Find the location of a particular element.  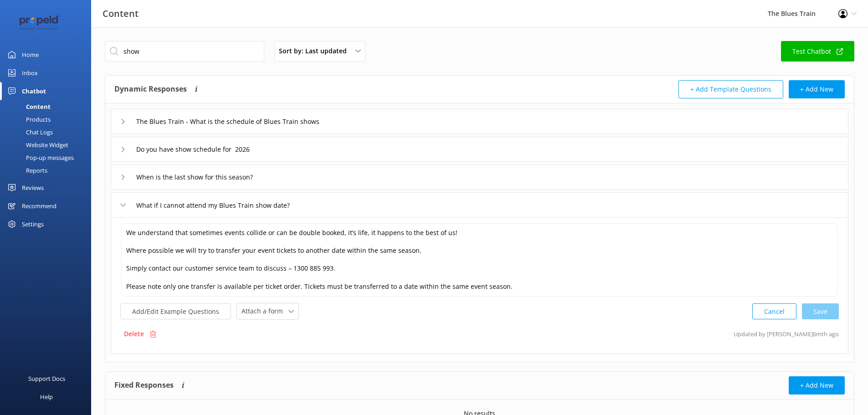

a: Content is located at coordinates (48, 107).